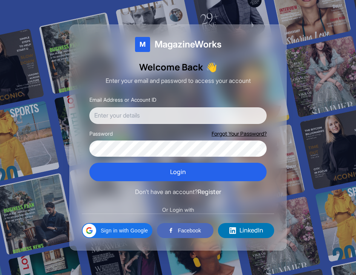 The image size is (356, 275). I want to click on input: Enter your details, so click(178, 116).